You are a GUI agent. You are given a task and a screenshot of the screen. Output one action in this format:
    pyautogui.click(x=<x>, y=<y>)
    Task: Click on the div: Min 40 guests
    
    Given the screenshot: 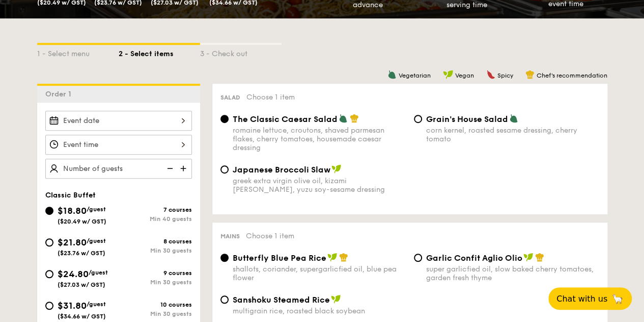 What is the action you would take?
    pyautogui.click(x=155, y=219)
    